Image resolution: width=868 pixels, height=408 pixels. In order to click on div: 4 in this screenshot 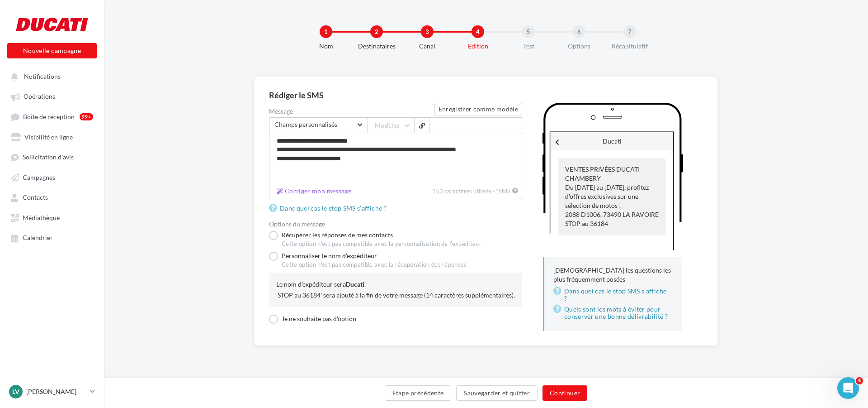, I will do `click(478, 32)`.